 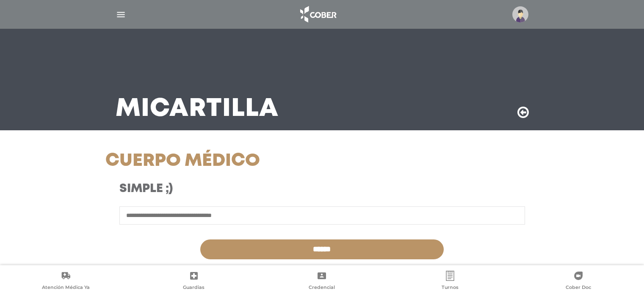 What do you see at coordinates (66, 288) in the screenshot?
I see `span: Atención Médica Ya` at bounding box center [66, 288].